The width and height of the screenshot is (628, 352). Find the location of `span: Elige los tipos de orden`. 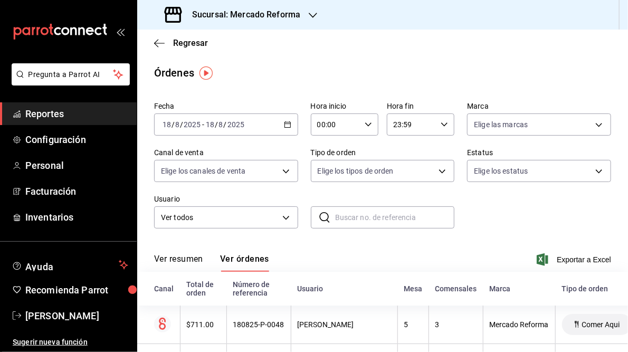

span: Elige los tipos de orden is located at coordinates (356, 171).